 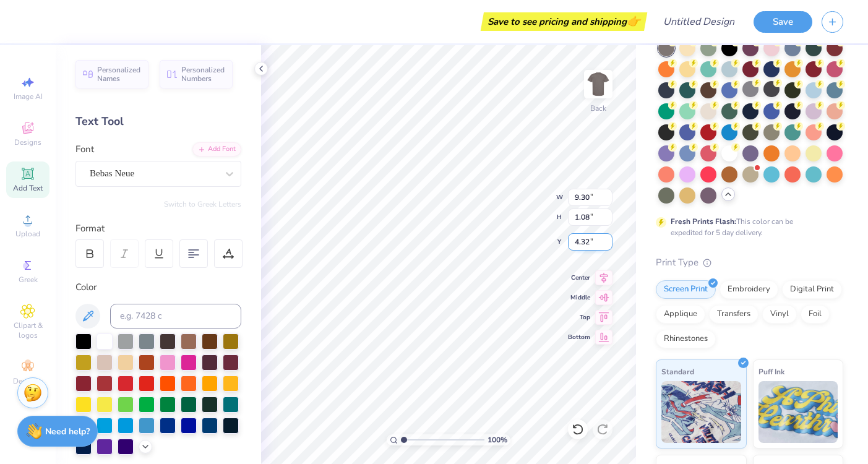 What do you see at coordinates (749, 262) in the screenshot?
I see `div: Print Type` at bounding box center [749, 262].